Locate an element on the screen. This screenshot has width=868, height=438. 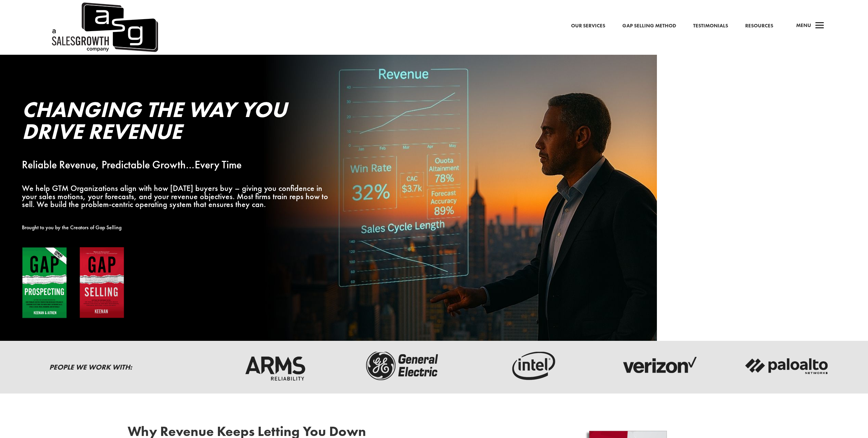
p: Brought to you by the Creators of Gap Selling is located at coordinates (180, 228).